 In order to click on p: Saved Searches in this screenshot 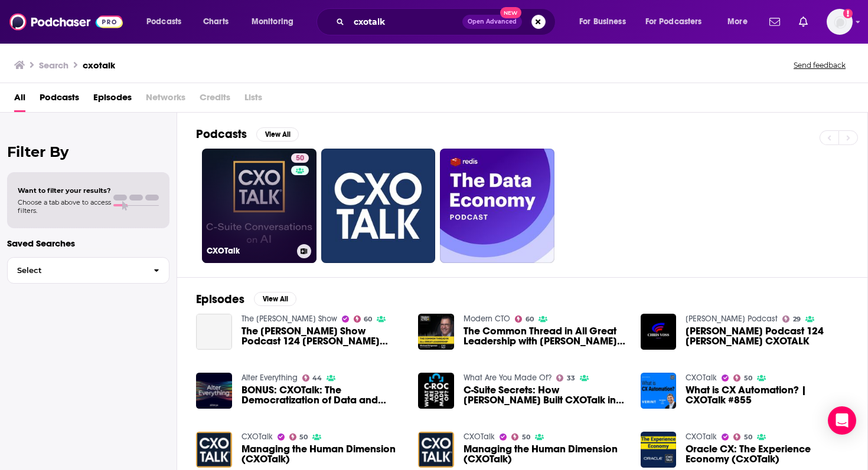, I will do `click(88, 243)`.